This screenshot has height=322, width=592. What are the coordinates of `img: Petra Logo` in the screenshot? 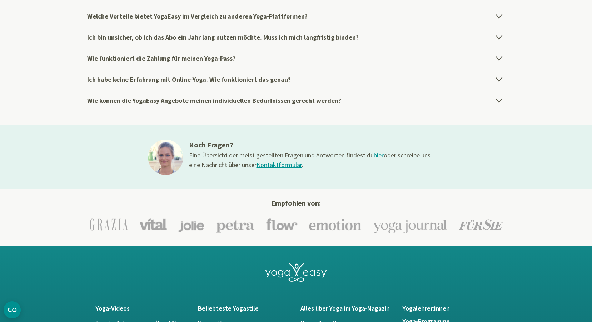 It's located at (235, 225).